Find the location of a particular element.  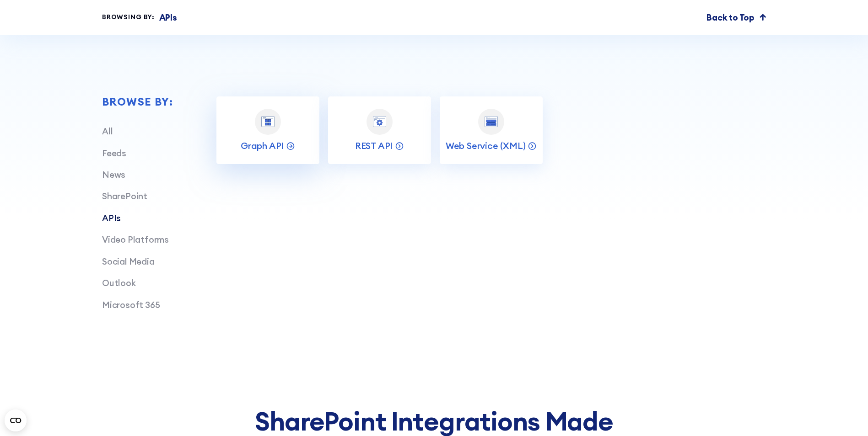

div: Browse by: is located at coordinates (137, 102).